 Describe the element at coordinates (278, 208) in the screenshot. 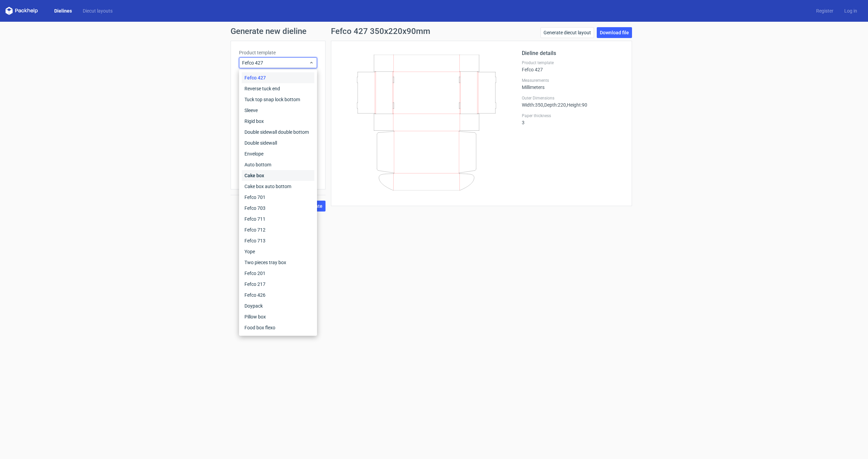

I see `div: Fefco 703` at that location.